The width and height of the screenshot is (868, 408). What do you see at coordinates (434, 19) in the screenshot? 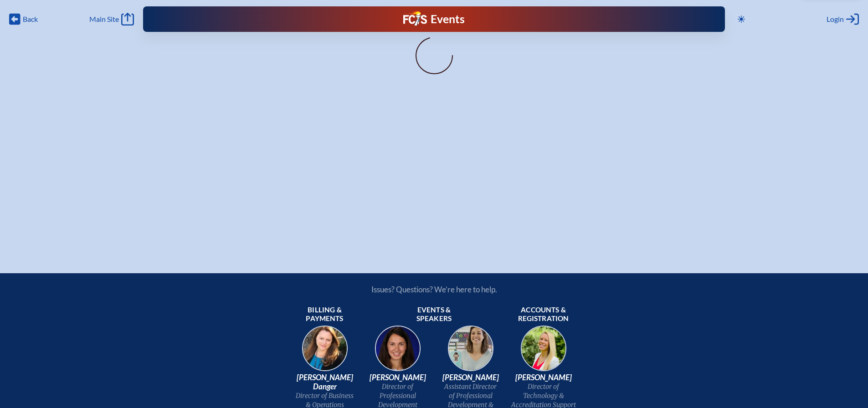
I see `a: FCIS LogoEvents` at bounding box center [434, 19].